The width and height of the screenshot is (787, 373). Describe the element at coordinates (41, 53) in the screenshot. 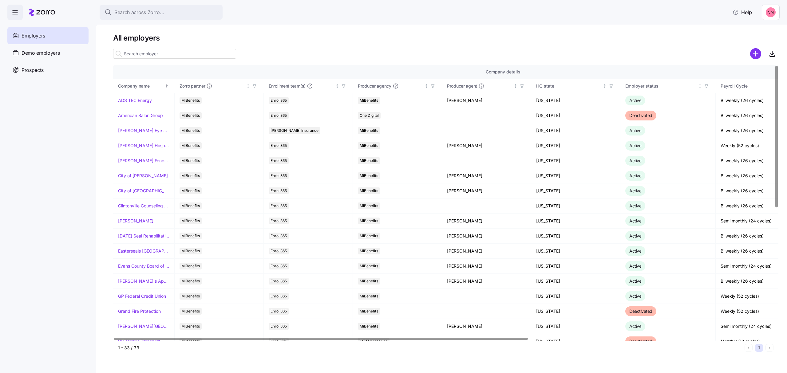

I see `span: Demo employers` at that location.